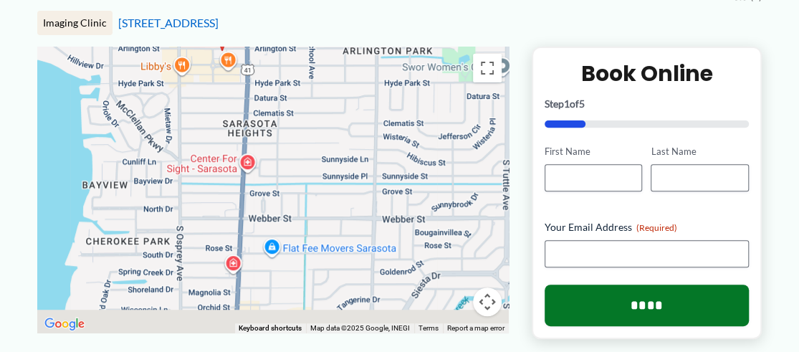  Describe the element at coordinates (646, 104) in the screenshot. I see `p: Step of` at that location.